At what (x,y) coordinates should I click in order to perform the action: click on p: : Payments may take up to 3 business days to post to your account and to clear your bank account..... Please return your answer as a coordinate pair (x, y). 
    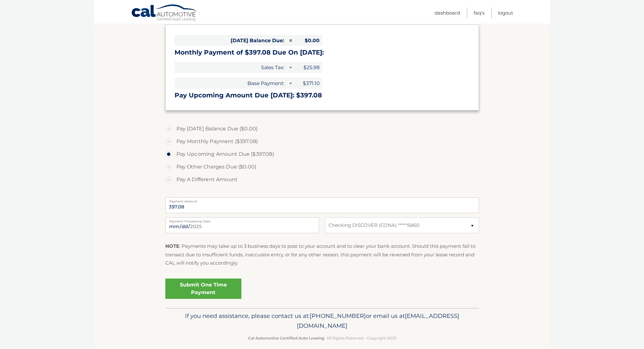
    Looking at the image, I should click on (322, 255).